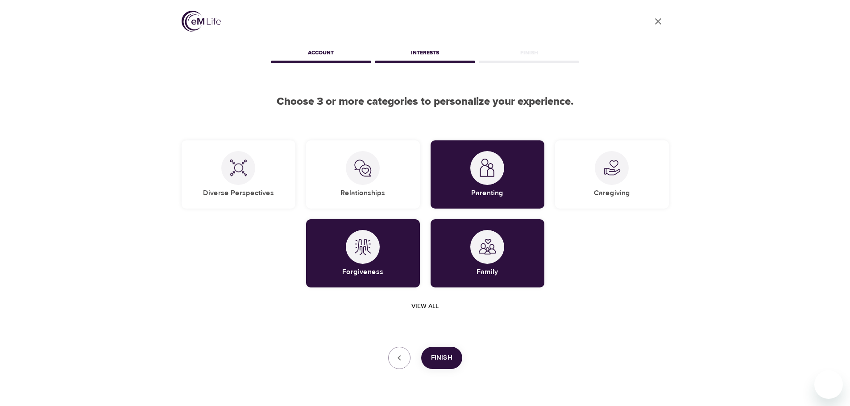 The width and height of the screenshot is (850, 406). What do you see at coordinates (363, 193) in the screenshot?
I see `h5: Relationships` at bounding box center [363, 193].